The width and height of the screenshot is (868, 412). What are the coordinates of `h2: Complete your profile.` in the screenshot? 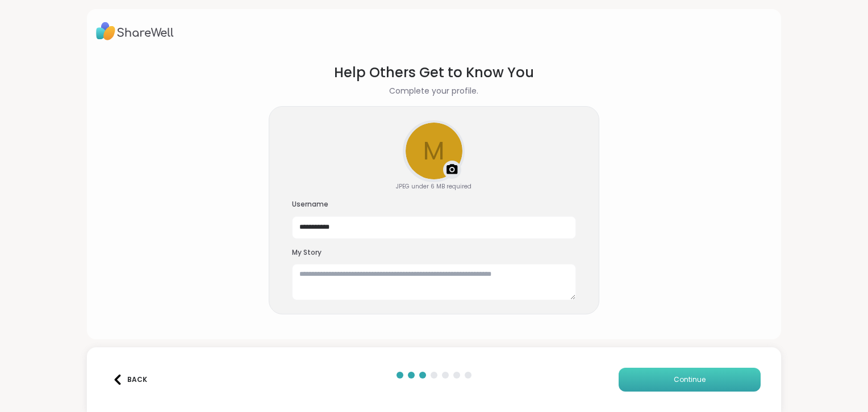 It's located at (434, 90).